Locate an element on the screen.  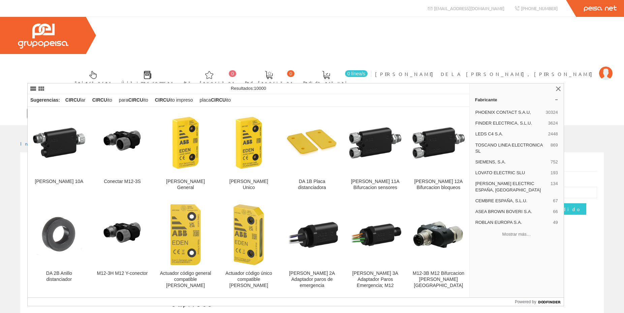
img: Actuador código general compatible Adam is located at coordinates (186, 234).